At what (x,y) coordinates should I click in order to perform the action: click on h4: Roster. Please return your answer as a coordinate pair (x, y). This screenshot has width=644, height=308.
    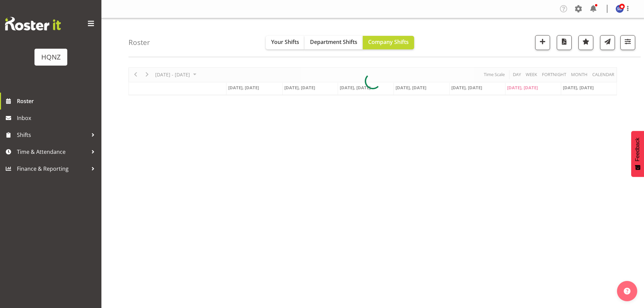
    Looking at the image, I should click on (139, 42).